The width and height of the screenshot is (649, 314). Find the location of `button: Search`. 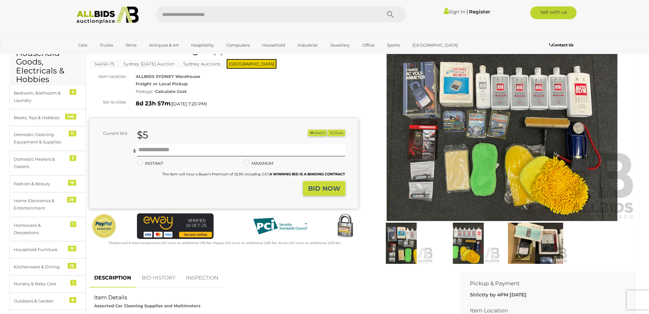

button: Search is located at coordinates (390, 14).